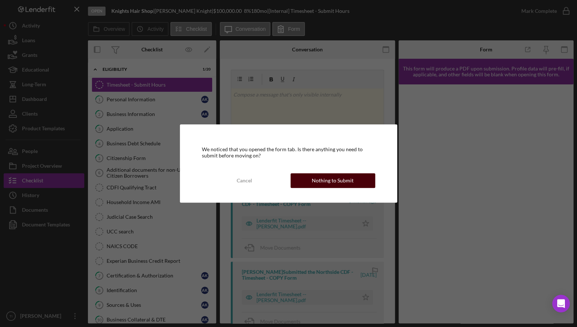 This screenshot has width=577, height=327. I want to click on button: Cancel, so click(244, 180).